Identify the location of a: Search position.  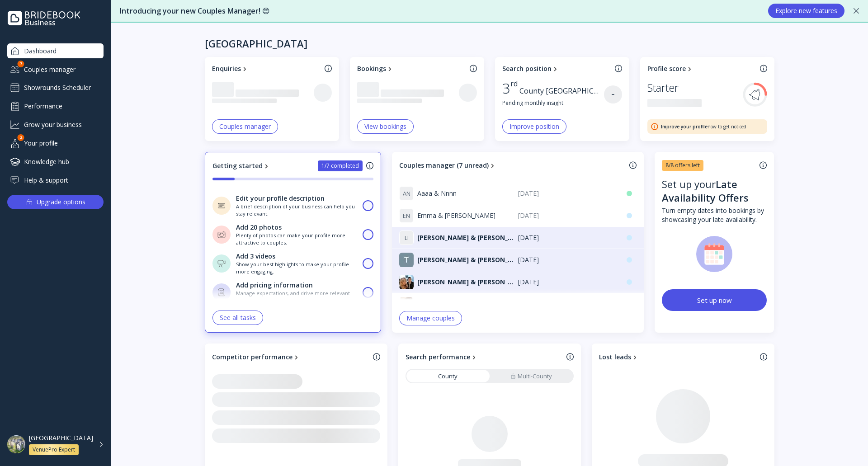
(556, 69).